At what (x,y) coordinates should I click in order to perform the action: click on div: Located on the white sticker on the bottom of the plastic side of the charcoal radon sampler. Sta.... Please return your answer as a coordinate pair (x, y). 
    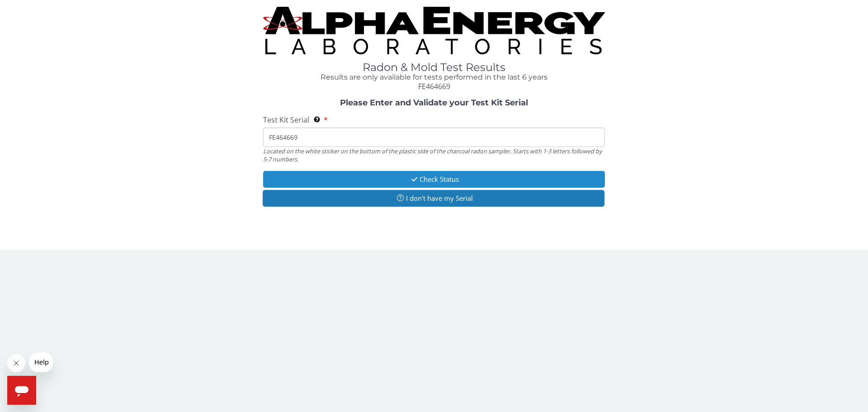
    Looking at the image, I should click on (434, 155).